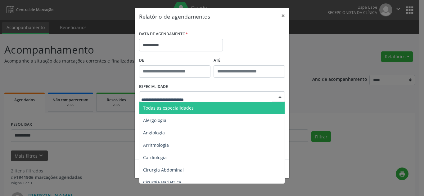 This screenshot has height=196, width=424. What do you see at coordinates (156, 145) in the screenshot?
I see `span: Arritmologia` at bounding box center [156, 145].